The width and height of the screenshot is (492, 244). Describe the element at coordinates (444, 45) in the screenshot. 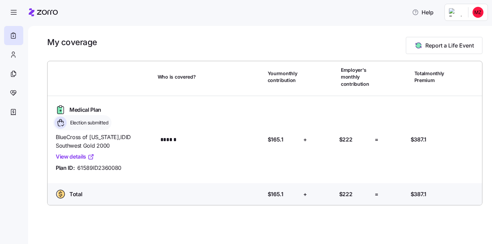

I see `button: Report a Life Event` at that location.